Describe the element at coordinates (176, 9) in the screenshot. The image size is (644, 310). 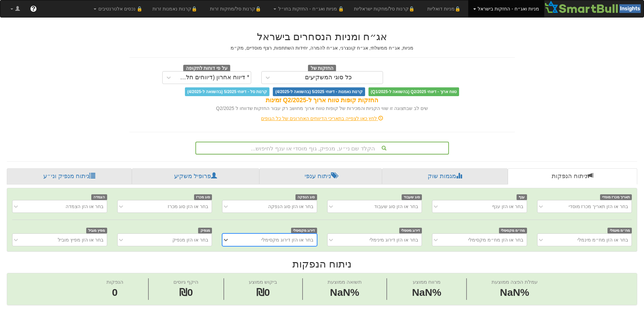
I see `a: 🔒קרנות נאמנות זרות` at that location.